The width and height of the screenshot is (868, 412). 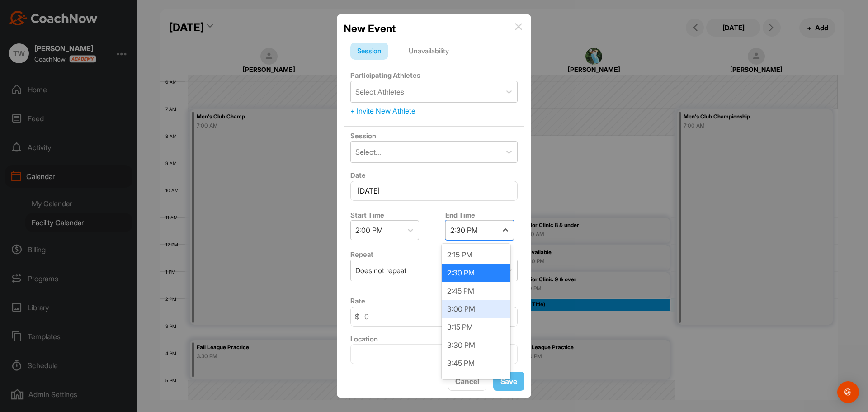 I want to click on div: 3:30 PM, so click(x=477, y=345).